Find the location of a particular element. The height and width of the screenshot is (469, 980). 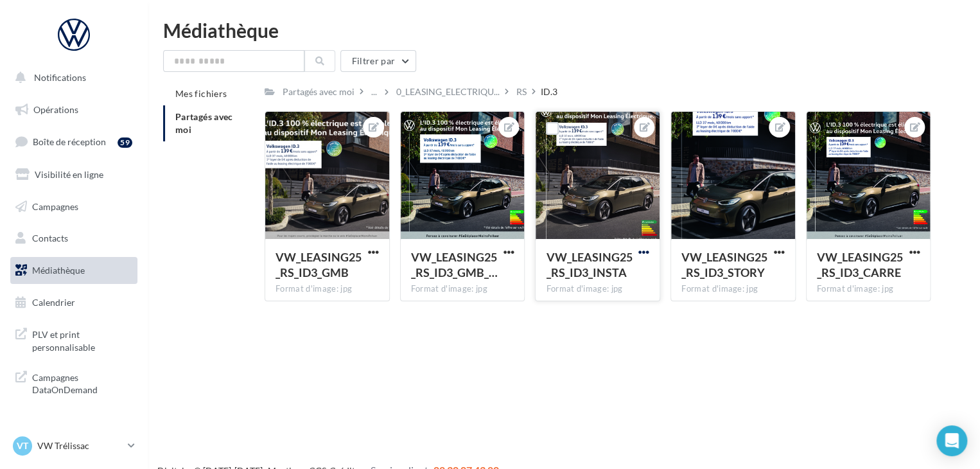

span: VT is located at coordinates (23, 446).